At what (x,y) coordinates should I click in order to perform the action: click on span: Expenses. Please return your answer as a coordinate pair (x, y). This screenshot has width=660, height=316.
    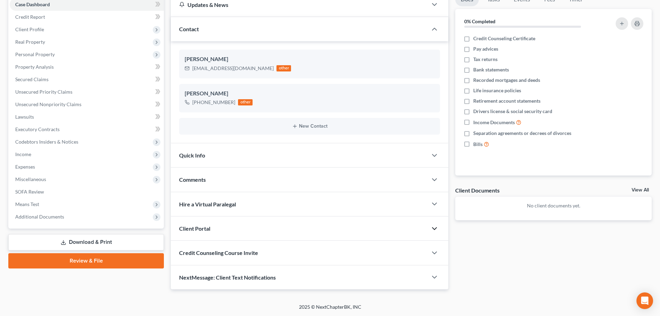
    Looking at the image, I should click on (25, 166).